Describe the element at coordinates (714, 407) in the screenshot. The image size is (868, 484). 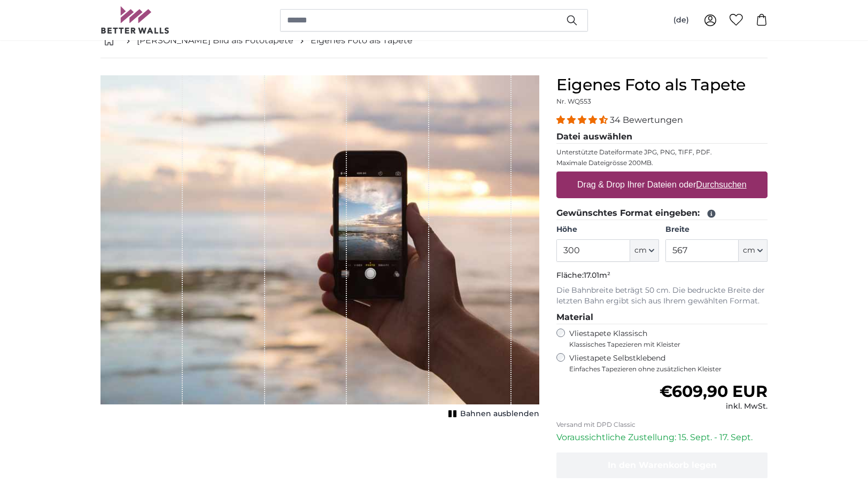
I see `div: inkl. MwSt.` at that location.